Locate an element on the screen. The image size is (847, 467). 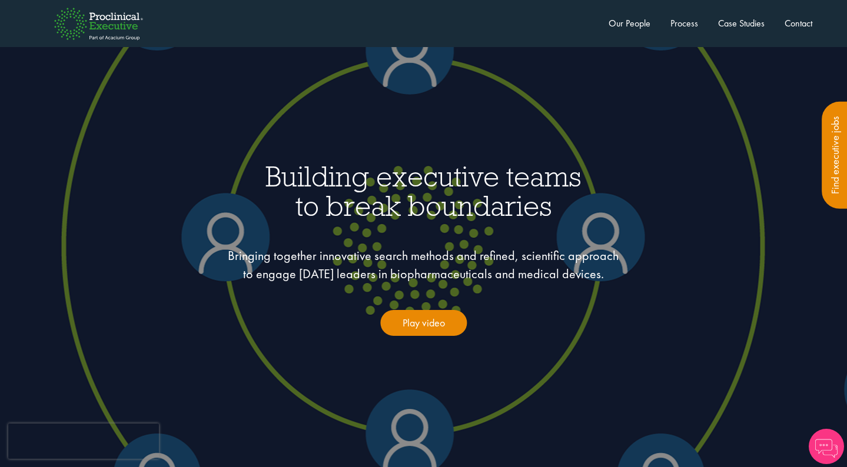
a: Contact is located at coordinates (798, 23).